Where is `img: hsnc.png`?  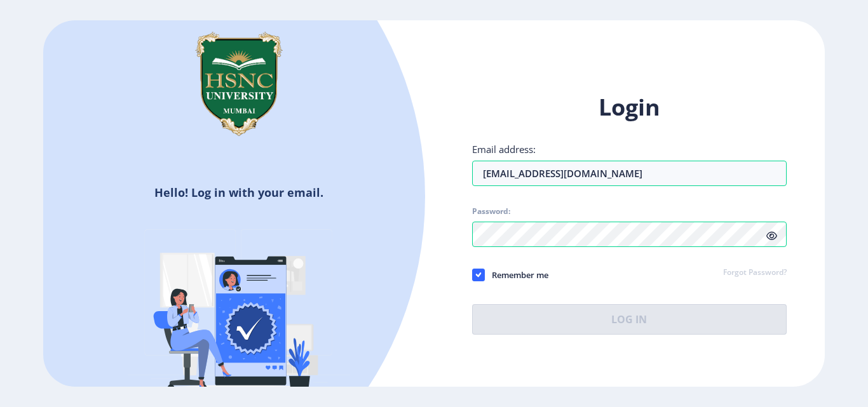 img: hsnc.png is located at coordinates (239, 84).